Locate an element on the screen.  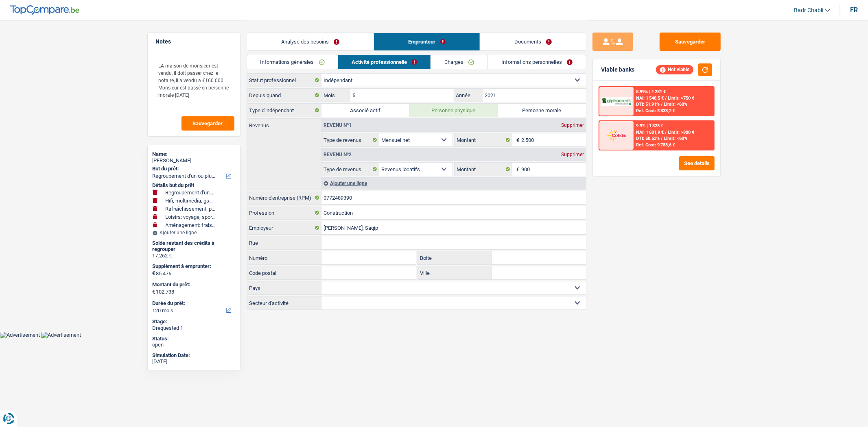
span: DTI: 50.53% is located at coordinates (647, 139).